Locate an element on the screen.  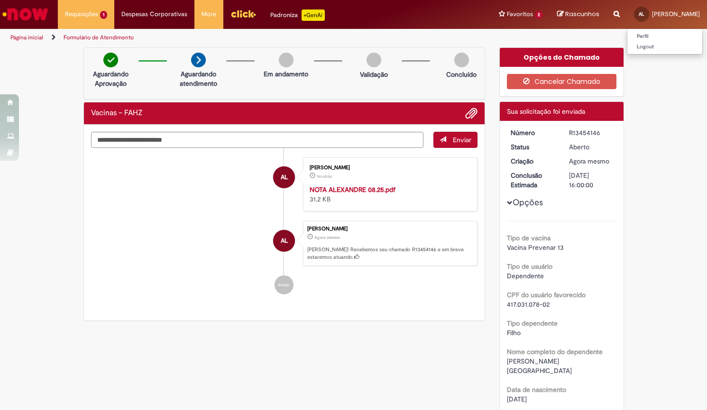
b: Tipo de vacina is located at coordinates (528, 238).